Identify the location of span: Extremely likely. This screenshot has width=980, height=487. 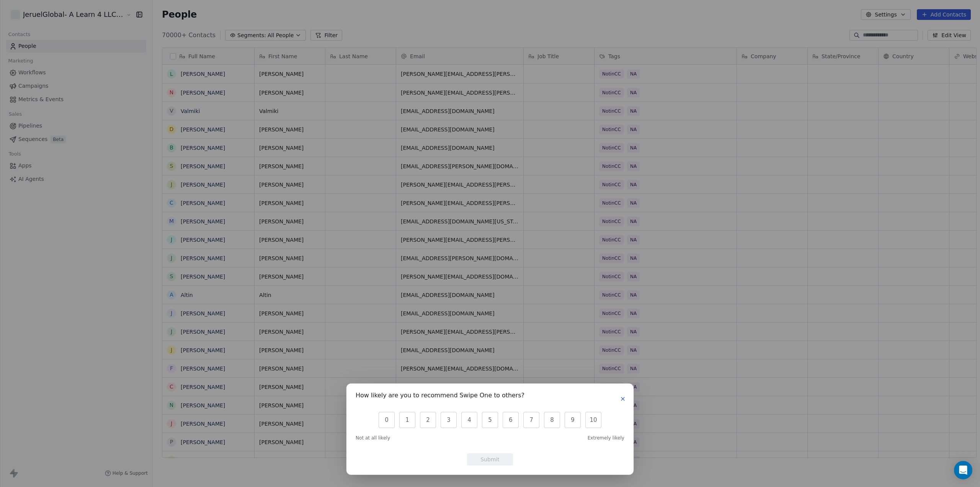
(606, 438).